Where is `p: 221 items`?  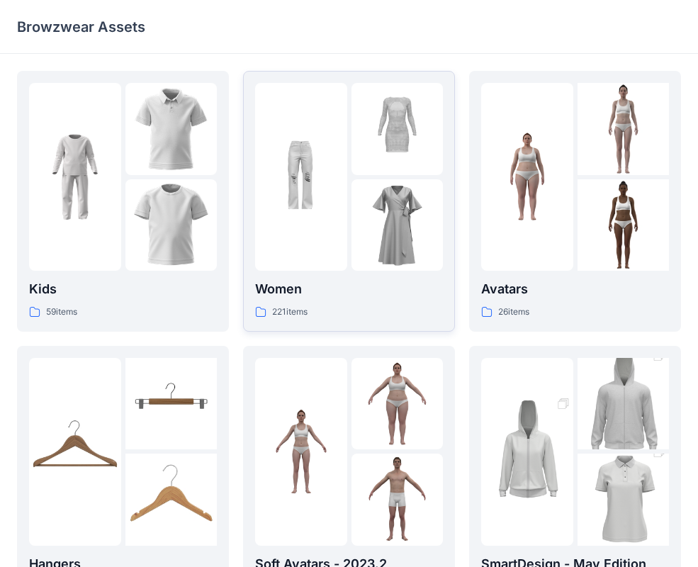
p: 221 items is located at coordinates (290, 312).